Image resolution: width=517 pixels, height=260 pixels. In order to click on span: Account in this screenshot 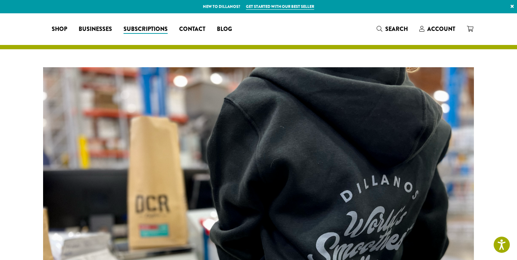, I will do `click(441, 29)`.